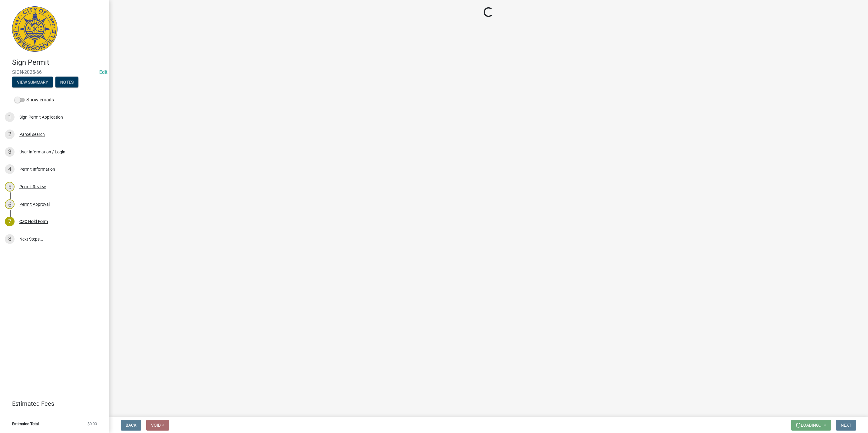 The width and height of the screenshot is (868, 433). I want to click on wm-modal-confirm: Notes, so click(66, 82).